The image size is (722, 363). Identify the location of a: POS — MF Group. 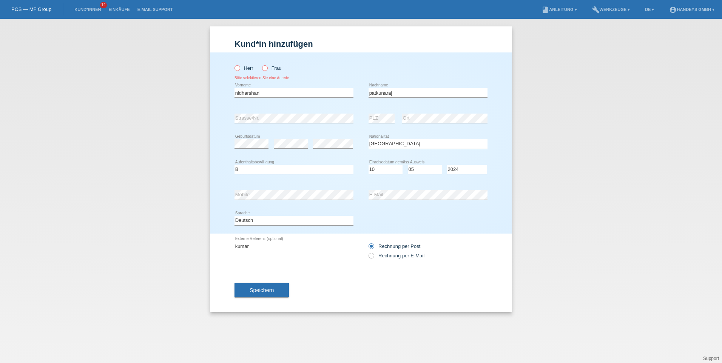
(31, 9).